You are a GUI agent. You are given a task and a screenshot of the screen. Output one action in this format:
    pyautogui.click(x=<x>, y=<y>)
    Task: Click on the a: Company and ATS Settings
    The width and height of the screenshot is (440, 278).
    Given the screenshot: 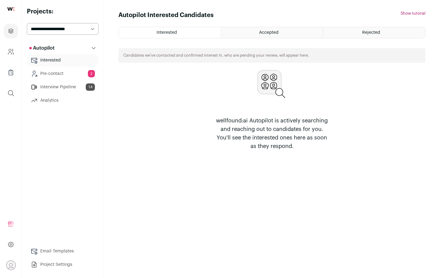 What is the action you would take?
    pyautogui.click(x=11, y=52)
    